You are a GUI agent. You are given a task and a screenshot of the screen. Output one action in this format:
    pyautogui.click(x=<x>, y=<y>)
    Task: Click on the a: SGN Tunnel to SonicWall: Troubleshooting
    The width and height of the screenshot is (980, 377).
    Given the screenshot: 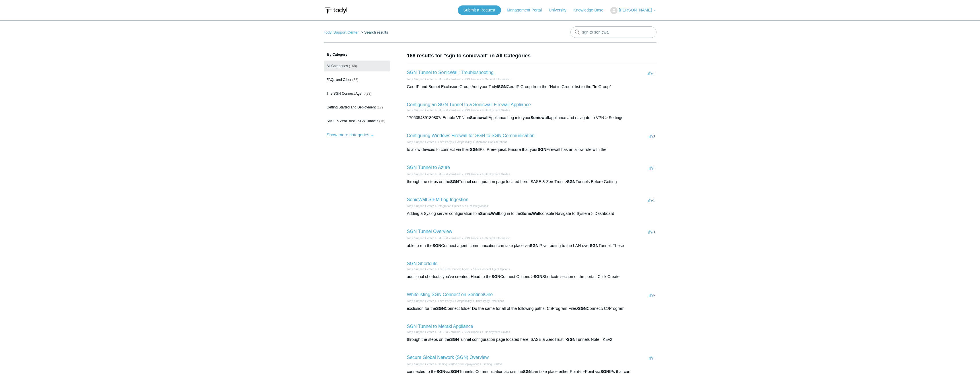 What is the action you would take?
    pyautogui.click(x=450, y=72)
    